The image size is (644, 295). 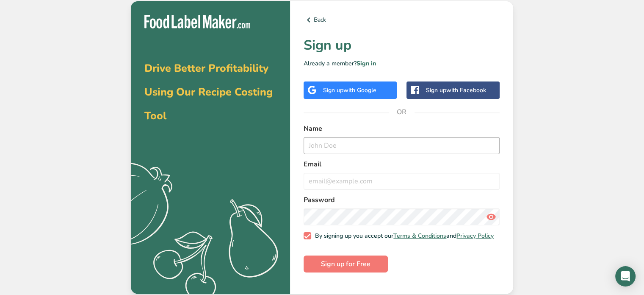 What do you see at coordinates (402, 200) in the screenshot?
I see `label: Password` at bounding box center [402, 200].